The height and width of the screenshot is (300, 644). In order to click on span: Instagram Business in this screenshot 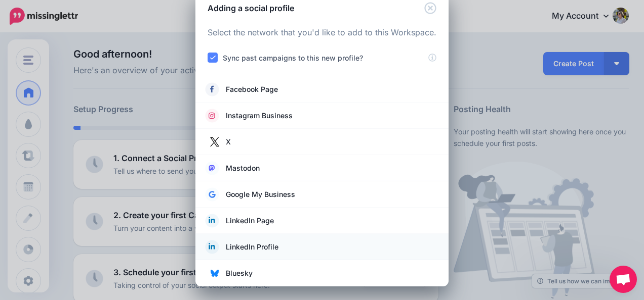, I will do `click(259, 115)`.